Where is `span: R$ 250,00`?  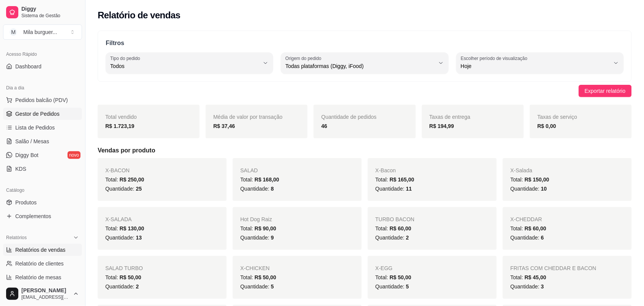 span: R$ 250,00 is located at coordinates (131, 180).